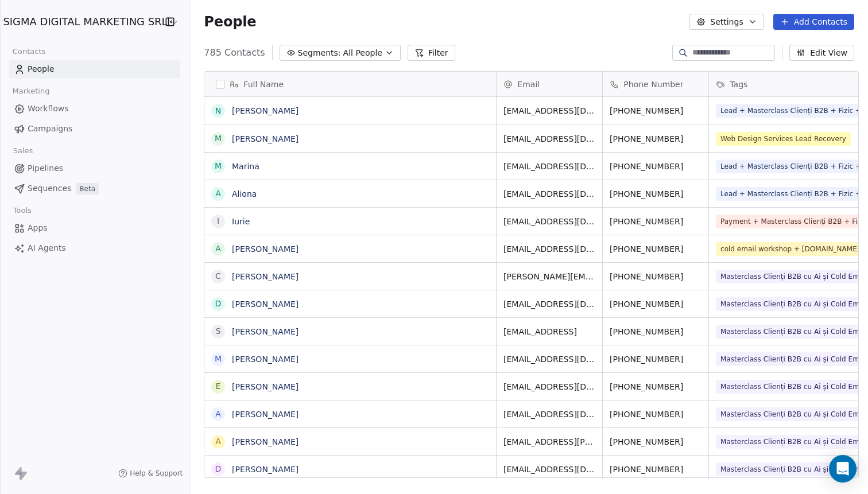 The height and width of the screenshot is (494, 868). What do you see at coordinates (218, 277) in the screenshot?
I see `div: C` at bounding box center [218, 277].